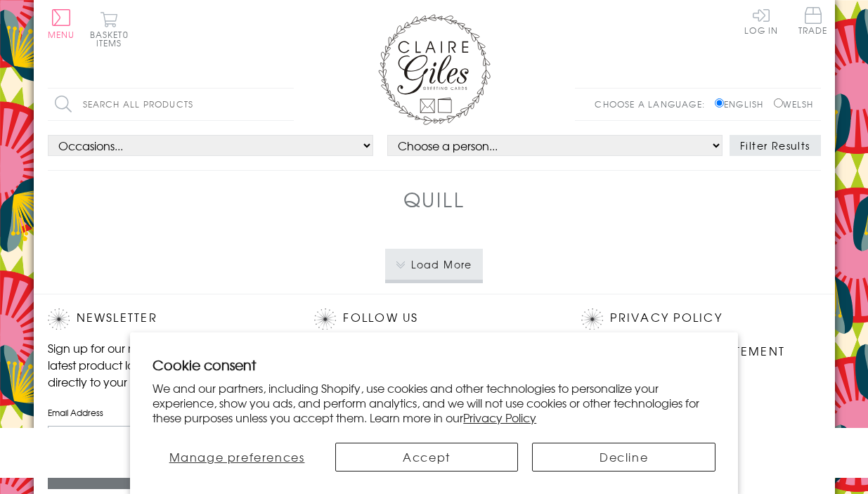 This screenshot has height=494, width=868. What do you see at coordinates (793, 104) in the screenshot?
I see `label: Welsh` at bounding box center [793, 104].